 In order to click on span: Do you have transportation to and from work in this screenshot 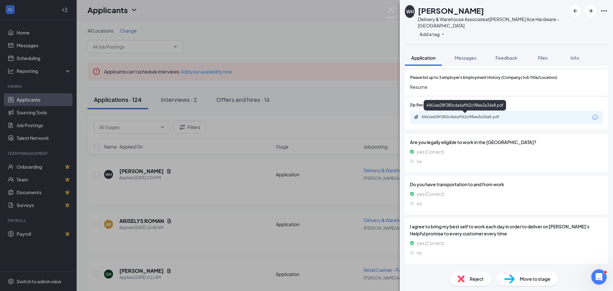, I will do `click(506, 184)`.